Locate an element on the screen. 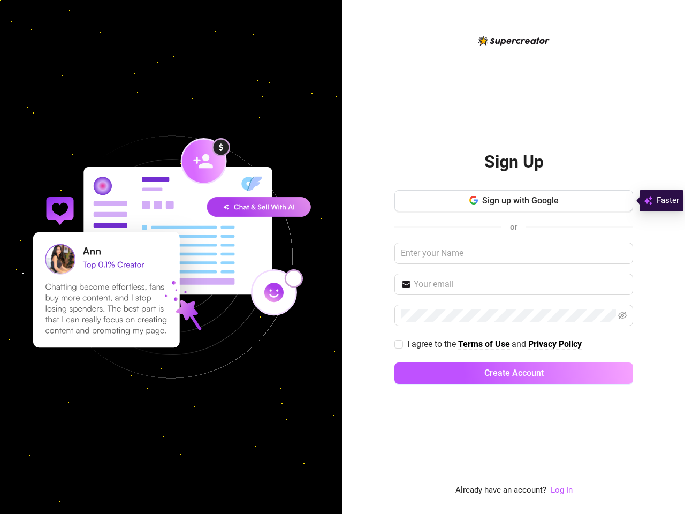  strong: Privacy Policy is located at coordinates (555, 344).